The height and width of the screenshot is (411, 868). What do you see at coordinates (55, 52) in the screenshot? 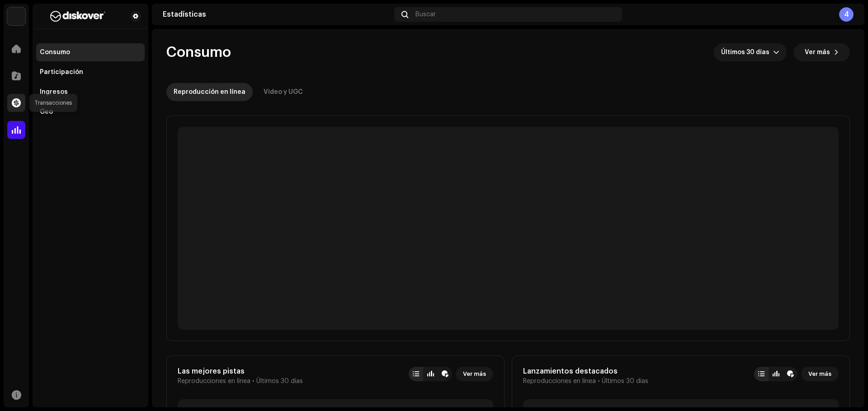
I see `div: Consumo` at bounding box center [55, 52].